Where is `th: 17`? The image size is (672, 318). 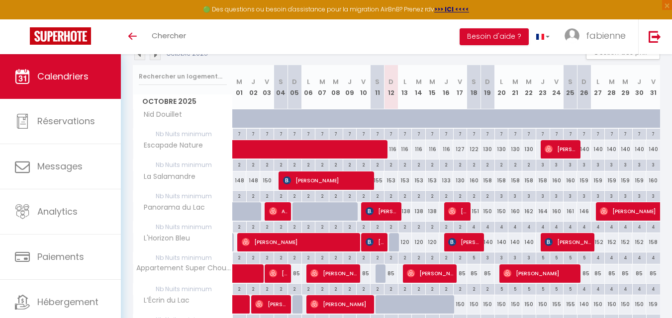
th: 17 is located at coordinates (460, 87).